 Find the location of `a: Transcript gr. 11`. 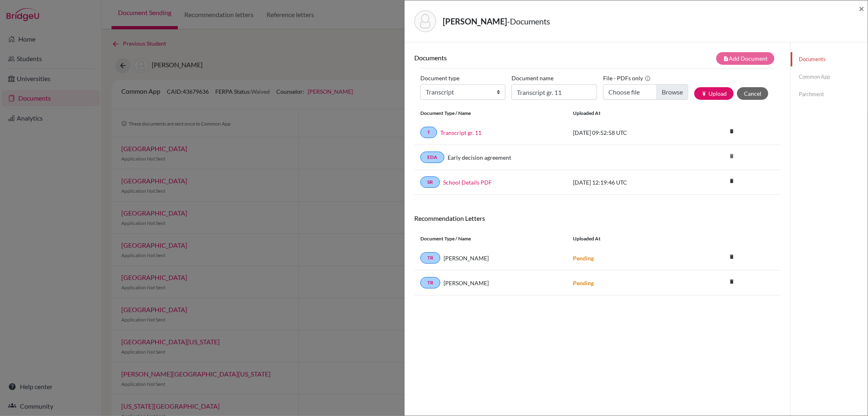

a: Transcript gr. 11 is located at coordinates (461, 132).